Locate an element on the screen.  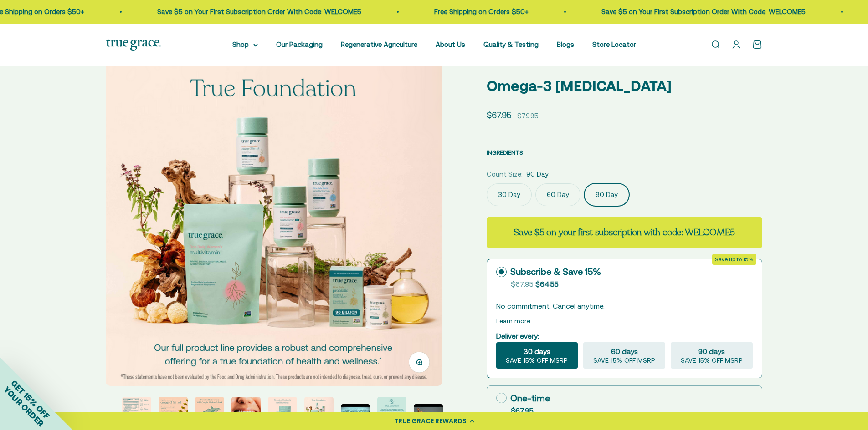
img: Alaskan Pollock live a short life and do not bio-accumulate heavy metals and toxins the way older... is located at coordinates (246, 412).